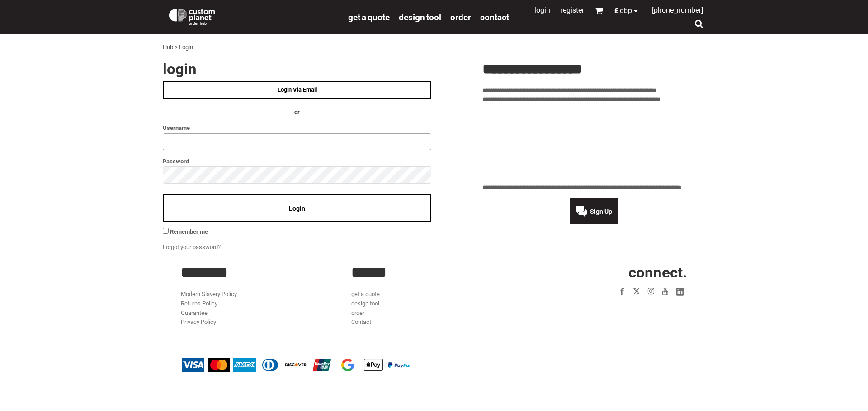 This screenshot has width=868, height=411. Describe the element at coordinates (199, 322) in the screenshot. I see `a: Privacy Policy` at that location.